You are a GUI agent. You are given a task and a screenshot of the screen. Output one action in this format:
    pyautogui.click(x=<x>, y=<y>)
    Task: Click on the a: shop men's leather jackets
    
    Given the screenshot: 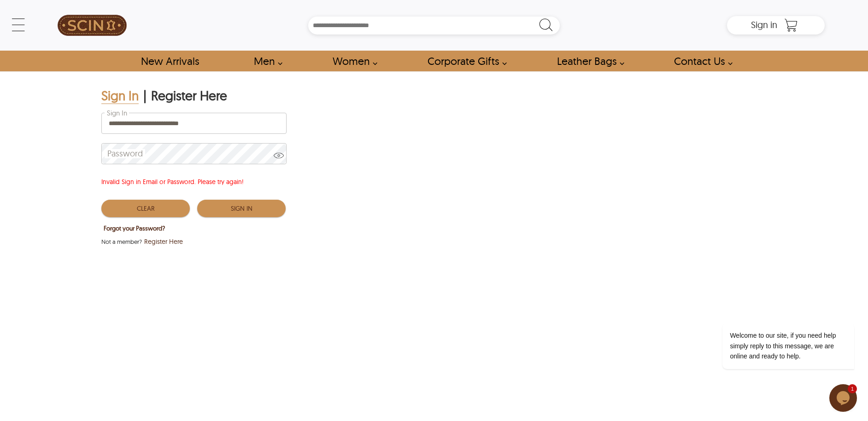 What is the action you would take?
    pyautogui.click(x=266, y=61)
    